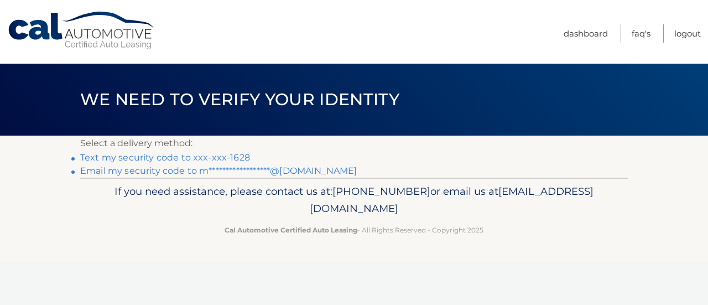 This screenshot has height=305, width=708. I want to click on p: - All Rights Reserved - Copyright 2025, so click(354, 229).